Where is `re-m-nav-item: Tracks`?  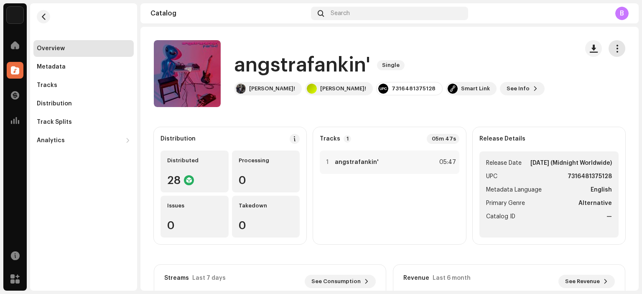 re-m-nav-item: Tracks is located at coordinates (84, 85).